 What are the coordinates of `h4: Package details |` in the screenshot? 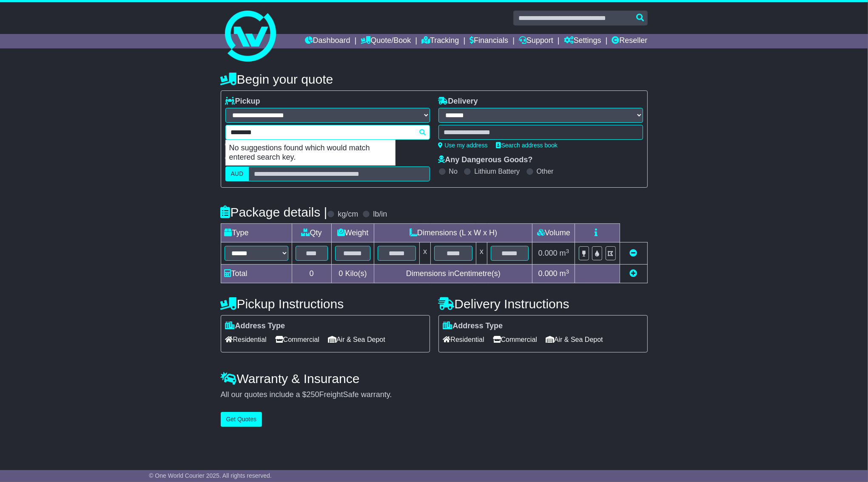 It's located at (274, 212).